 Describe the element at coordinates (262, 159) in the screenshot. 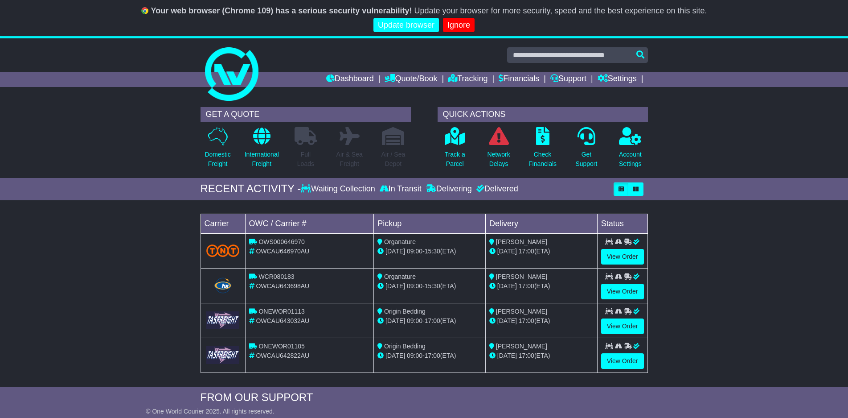

I see `p: International Freight` at that location.